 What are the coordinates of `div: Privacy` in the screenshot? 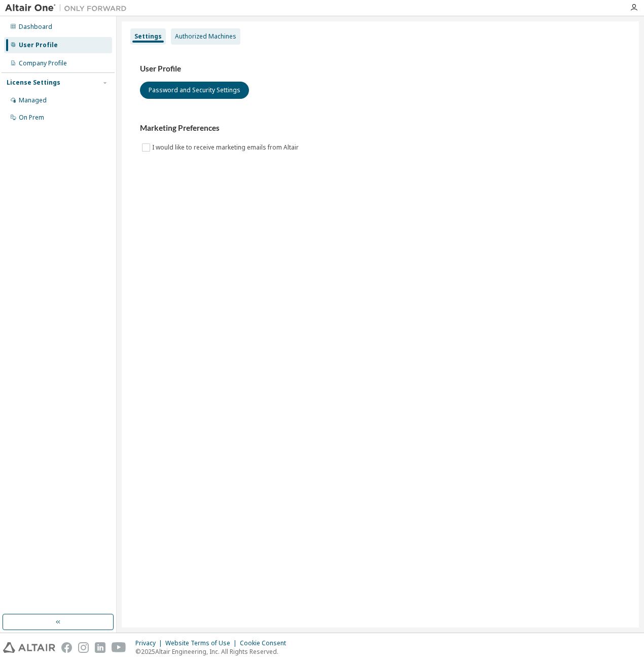 It's located at (150, 643).